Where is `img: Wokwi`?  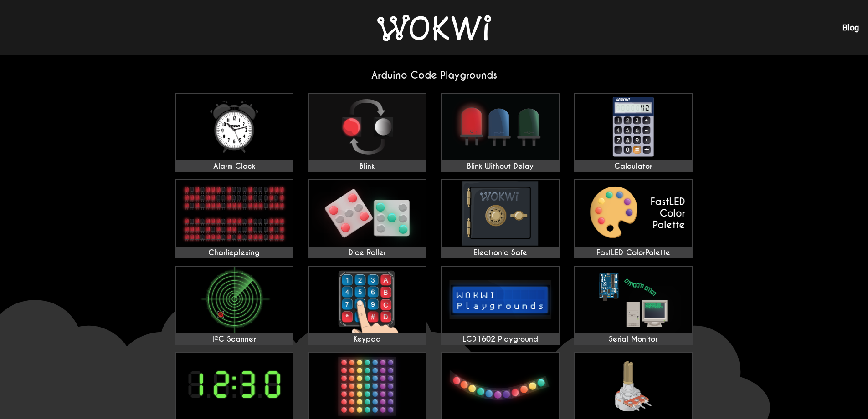 img: Wokwi is located at coordinates (434, 28).